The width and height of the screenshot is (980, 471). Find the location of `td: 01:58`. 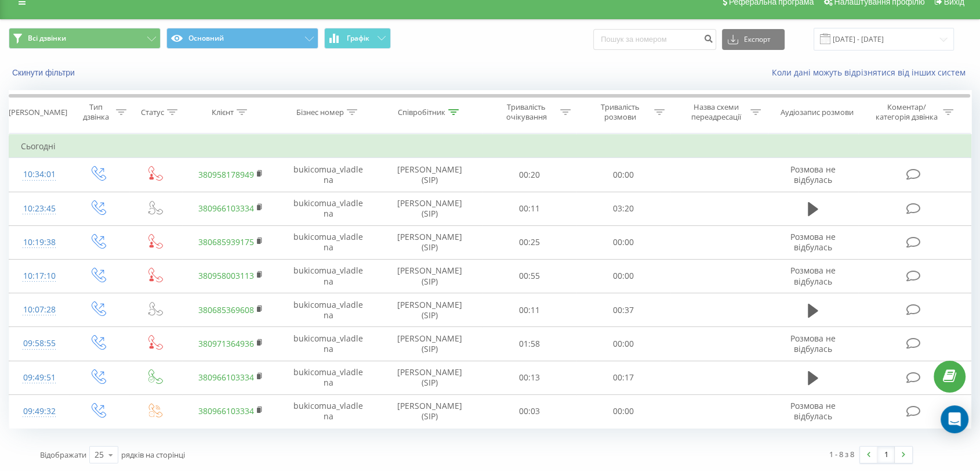

td: 01:58 is located at coordinates (529, 343).